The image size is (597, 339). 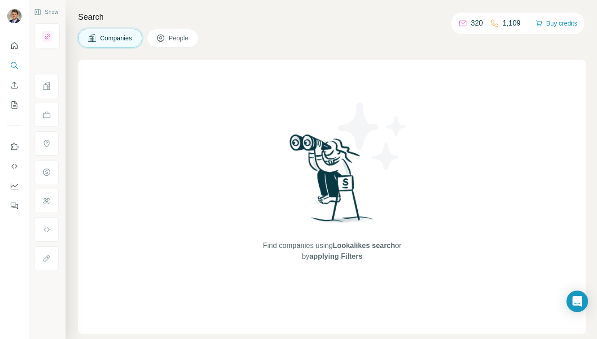 I want to click on span: Lookalikes search, so click(x=363, y=245).